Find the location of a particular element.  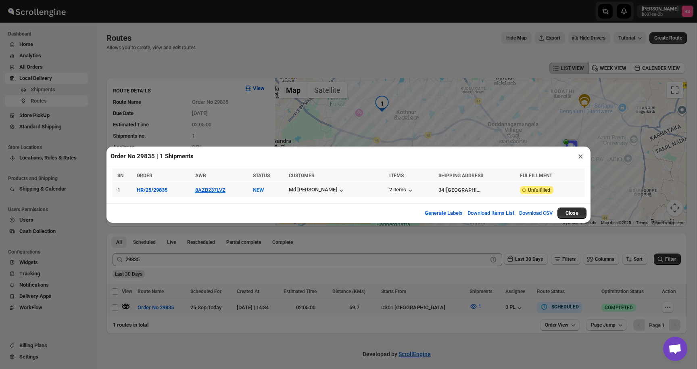

button: 2 items is located at coordinates (402, 190).